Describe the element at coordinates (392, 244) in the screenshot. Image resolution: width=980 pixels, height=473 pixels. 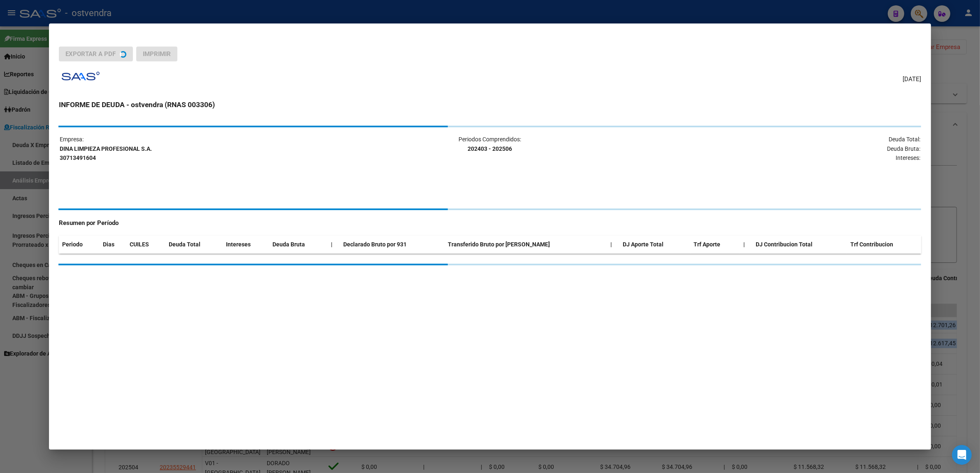
I see `th: Declarado Bruto por 931` at that location.